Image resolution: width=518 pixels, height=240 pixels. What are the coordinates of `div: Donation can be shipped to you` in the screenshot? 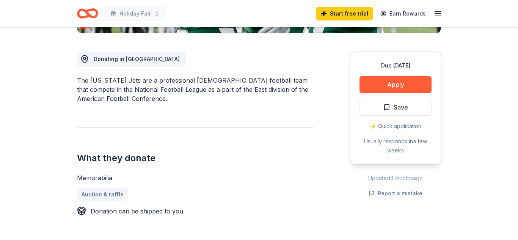 It's located at (137, 211).